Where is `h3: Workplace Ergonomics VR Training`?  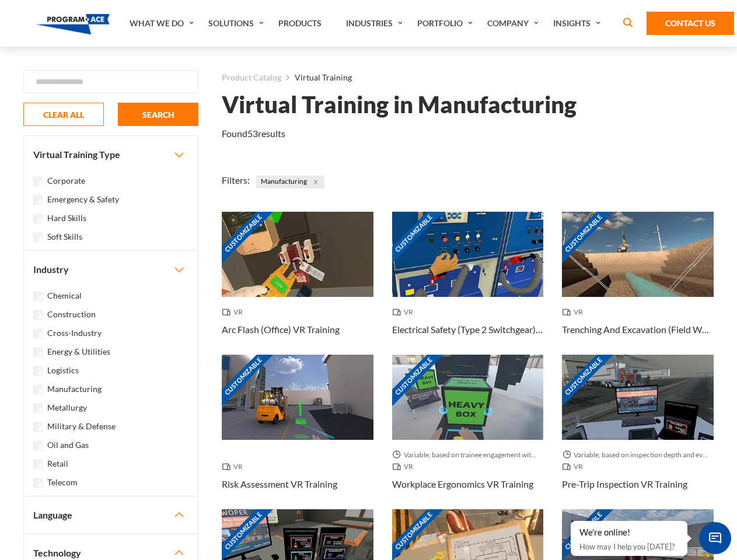 h3: Workplace Ergonomics VR Training is located at coordinates (462, 484).